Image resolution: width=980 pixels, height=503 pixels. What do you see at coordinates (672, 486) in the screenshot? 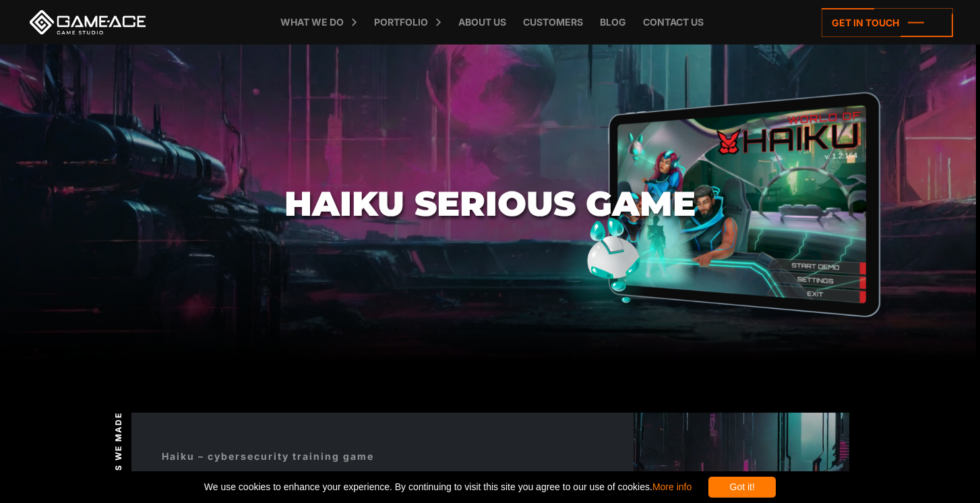
I see `a: More info` at bounding box center [672, 486].